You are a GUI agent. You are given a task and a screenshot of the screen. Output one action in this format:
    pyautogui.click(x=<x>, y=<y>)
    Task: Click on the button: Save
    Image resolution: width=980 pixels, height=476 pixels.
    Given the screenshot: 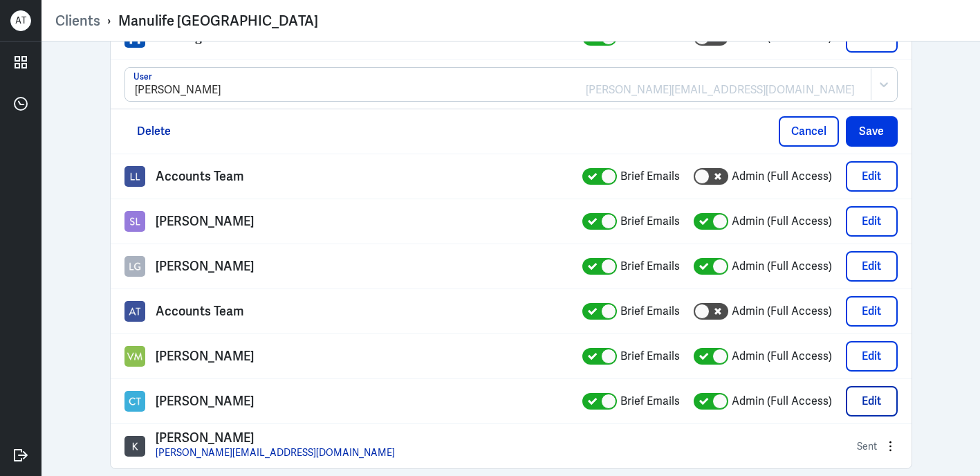 What is the action you would take?
    pyautogui.click(x=872, y=131)
    